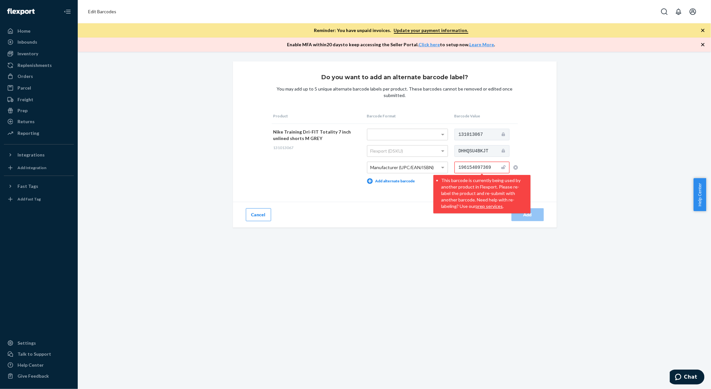 The width and height of the screenshot is (711, 389). Describe the element at coordinates (39, 199) in the screenshot. I see `a: Add Fast Tag` at that location.